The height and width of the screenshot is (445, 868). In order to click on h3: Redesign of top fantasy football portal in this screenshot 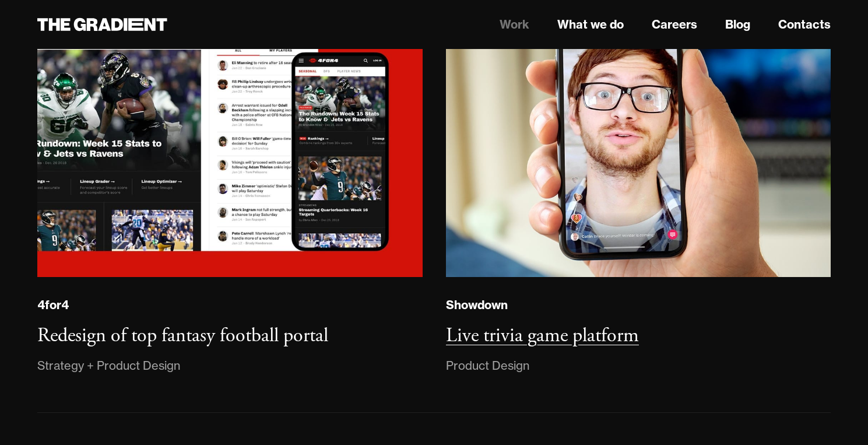, I will do `click(182, 335)`.